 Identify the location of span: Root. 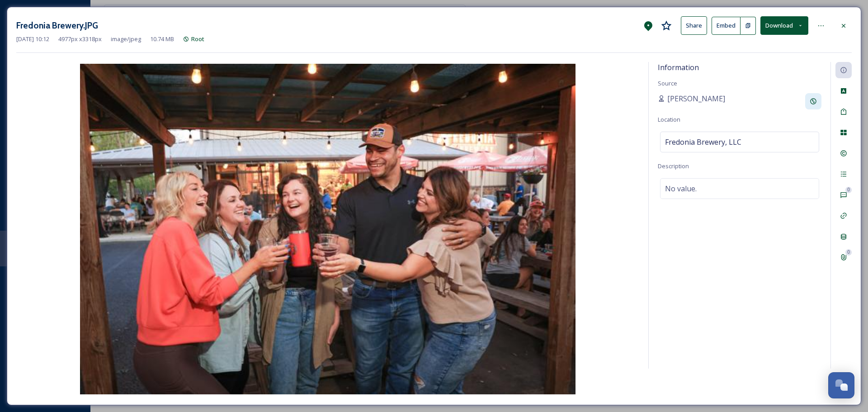
(198, 39).